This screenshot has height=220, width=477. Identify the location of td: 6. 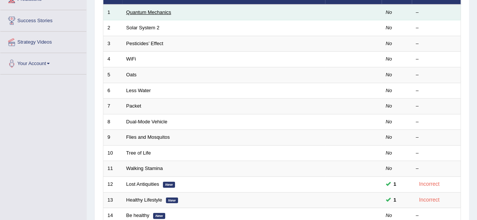
(113, 91).